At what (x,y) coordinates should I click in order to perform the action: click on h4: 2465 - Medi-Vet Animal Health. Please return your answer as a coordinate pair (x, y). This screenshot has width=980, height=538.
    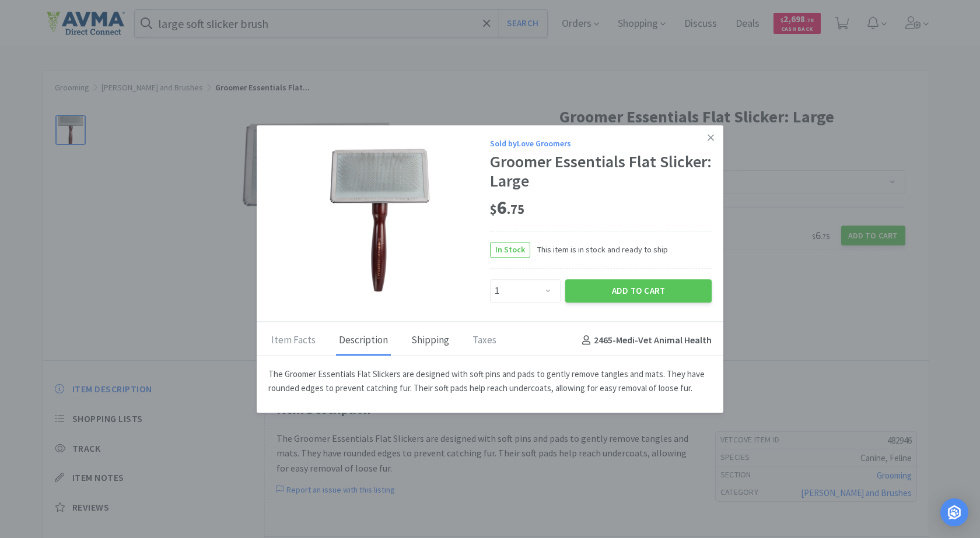
    Looking at the image, I should click on (645, 341).